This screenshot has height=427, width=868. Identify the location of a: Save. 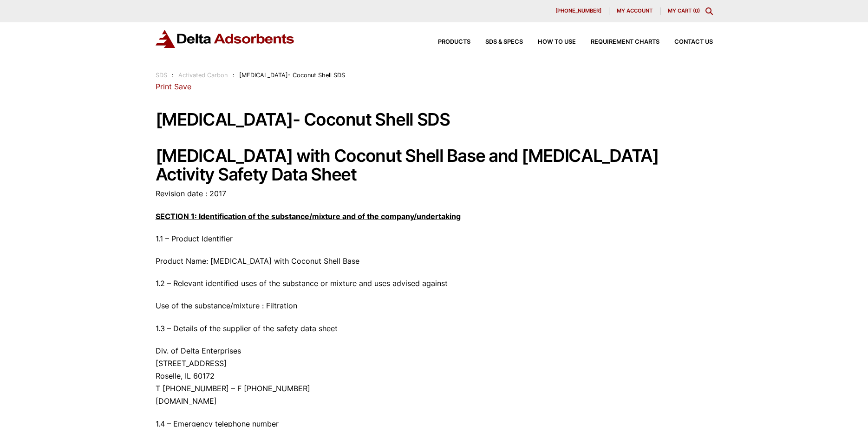
(183, 86).